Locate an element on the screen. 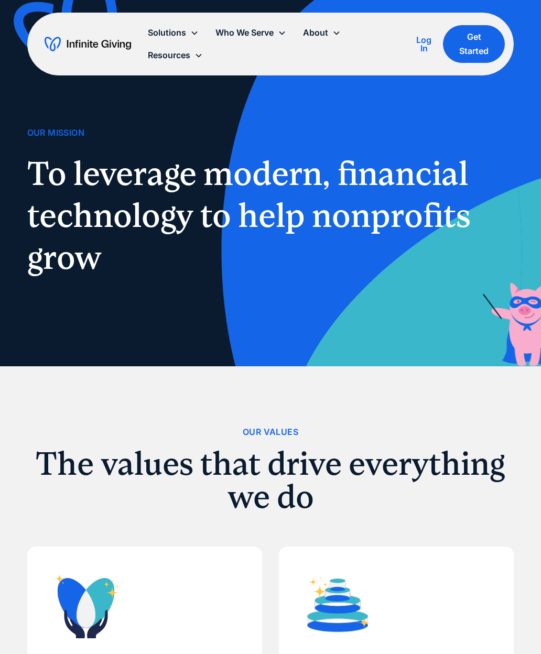 The height and width of the screenshot is (654, 541). div: Our Values is located at coordinates (270, 432).